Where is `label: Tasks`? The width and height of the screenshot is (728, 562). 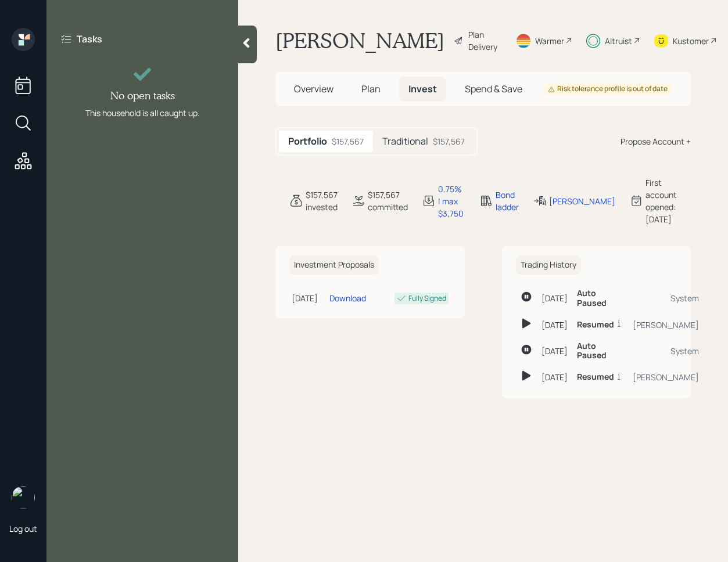
label: Tasks is located at coordinates (89, 39).